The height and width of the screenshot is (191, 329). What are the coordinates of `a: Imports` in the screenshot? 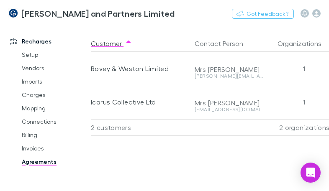 It's located at (54, 82).